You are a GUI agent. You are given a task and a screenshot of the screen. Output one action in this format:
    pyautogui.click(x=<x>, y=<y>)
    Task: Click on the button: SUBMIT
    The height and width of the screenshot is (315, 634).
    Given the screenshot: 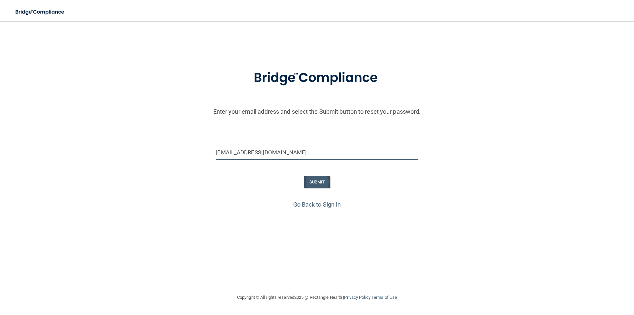 What is the action you would take?
    pyautogui.click(x=317, y=182)
    